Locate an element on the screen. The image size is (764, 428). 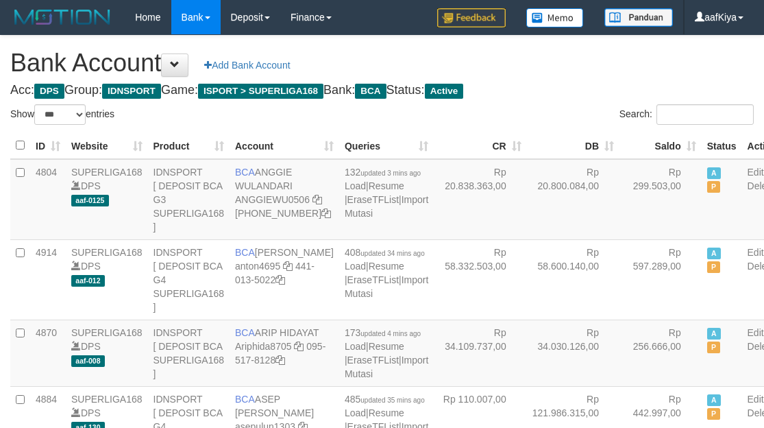
td: Rp 20.800.084,00 is located at coordinates (573, 199).